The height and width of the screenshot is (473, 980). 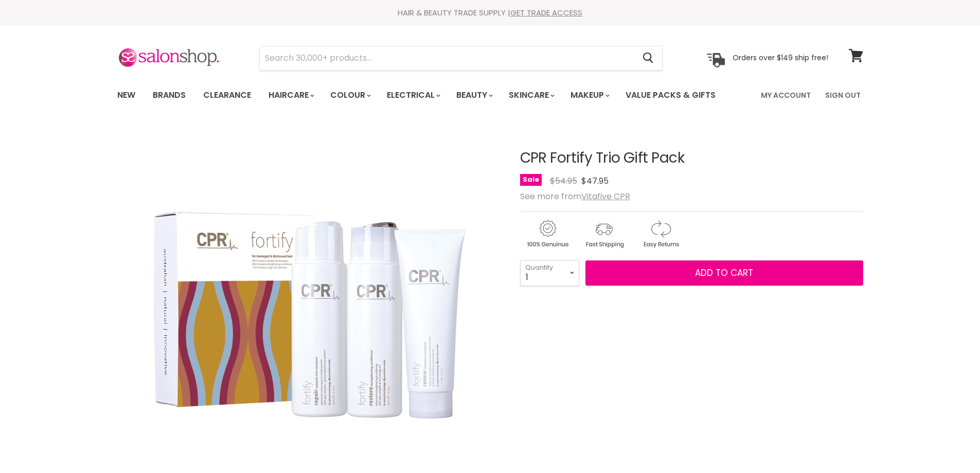 I want to click on a: Clearance, so click(x=227, y=95).